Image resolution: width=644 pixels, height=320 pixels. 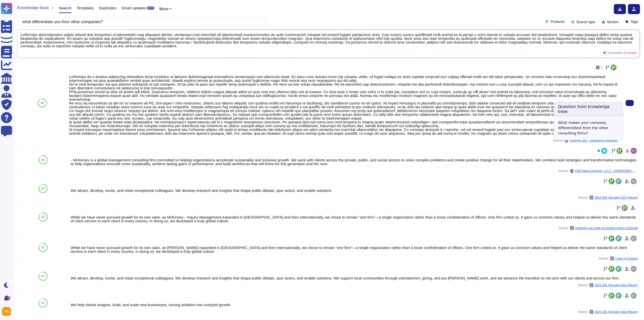 What do you see at coordinates (634, 22) in the screenshot?
I see `span: Tags` at bounding box center [634, 22].